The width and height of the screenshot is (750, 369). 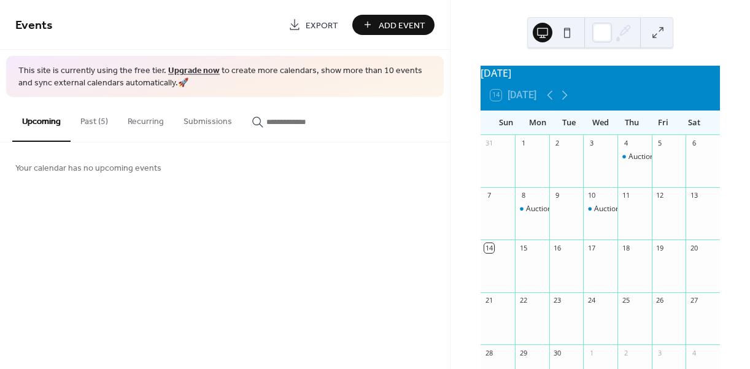 I want to click on div: 25, so click(x=626, y=300).